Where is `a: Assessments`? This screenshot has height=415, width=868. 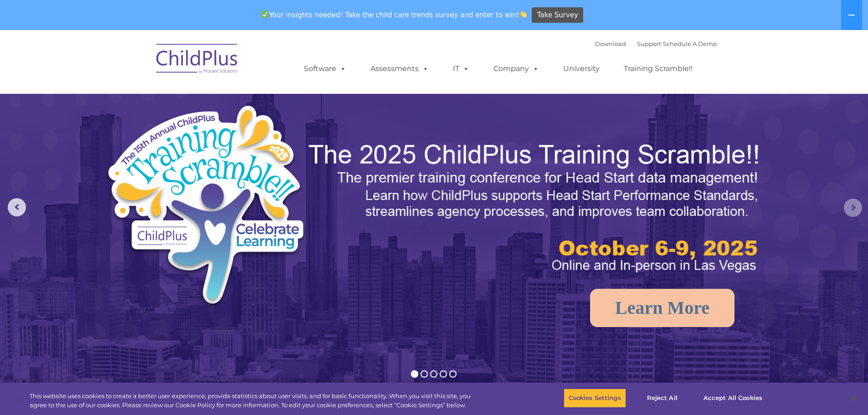 a: Assessments is located at coordinates (399, 69).